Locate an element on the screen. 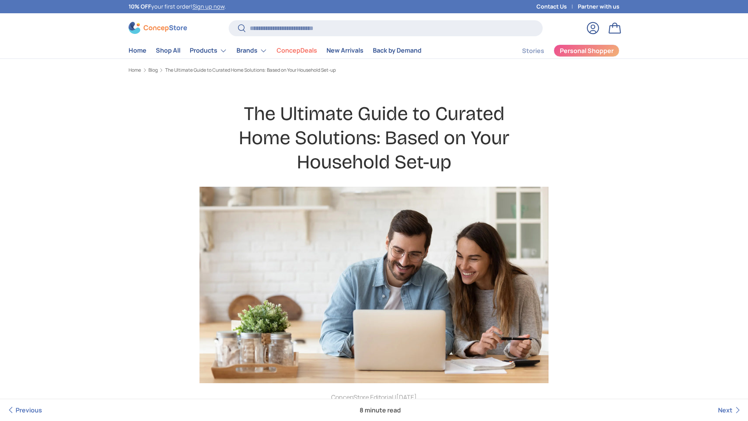  a: The Ultimate Guide to Curated Home Solutions: Based on Your Household Set-up is located at coordinates (251, 70).